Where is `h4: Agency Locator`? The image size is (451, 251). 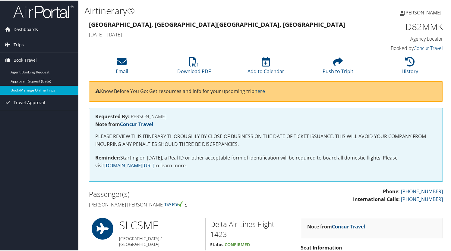 h4: Agency Locator is located at coordinates (401, 38).